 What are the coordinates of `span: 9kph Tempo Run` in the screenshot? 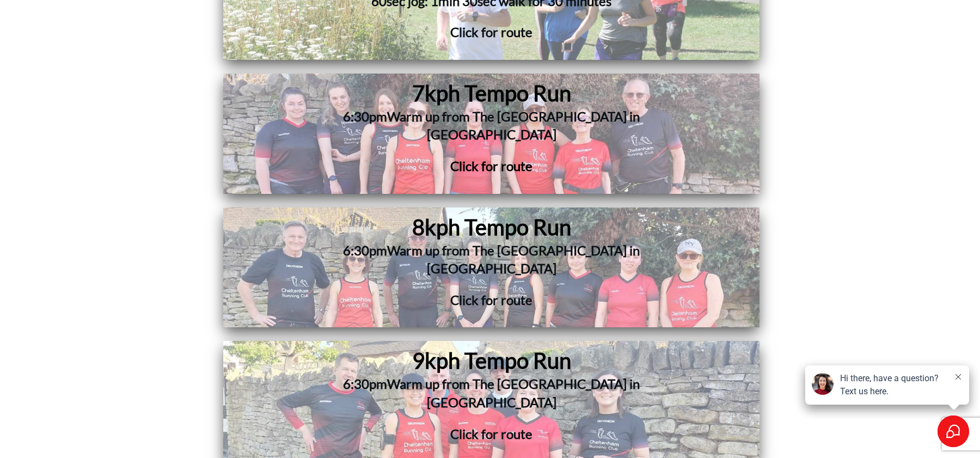 It's located at (491, 361).